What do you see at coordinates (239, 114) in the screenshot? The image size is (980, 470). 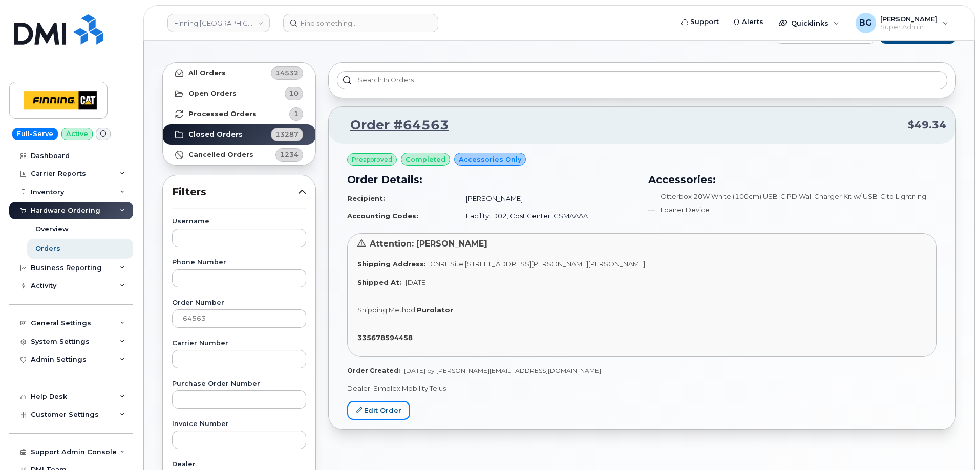 I see `a: Processed Orders1` at bounding box center [239, 114].